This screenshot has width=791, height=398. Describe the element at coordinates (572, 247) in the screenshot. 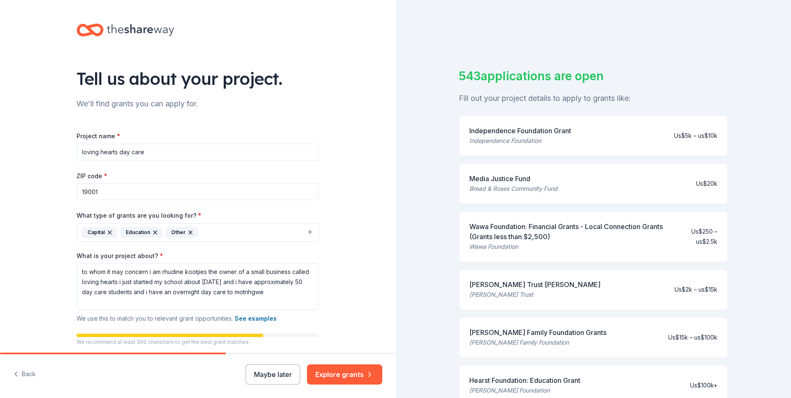

I see `div: Wawa Foundation` at that location.